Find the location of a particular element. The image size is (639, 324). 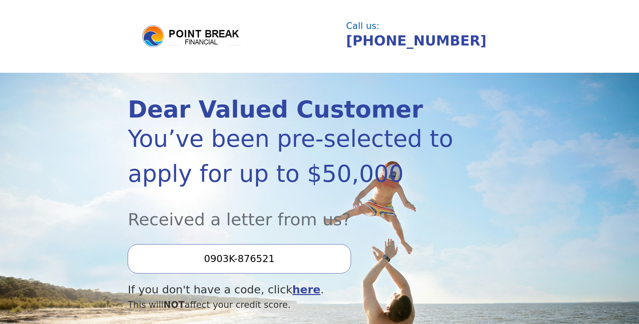

div: If you don't have a code, click . is located at coordinates (290, 290).